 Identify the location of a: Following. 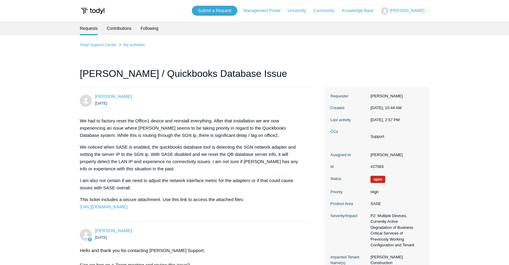
(149, 28).